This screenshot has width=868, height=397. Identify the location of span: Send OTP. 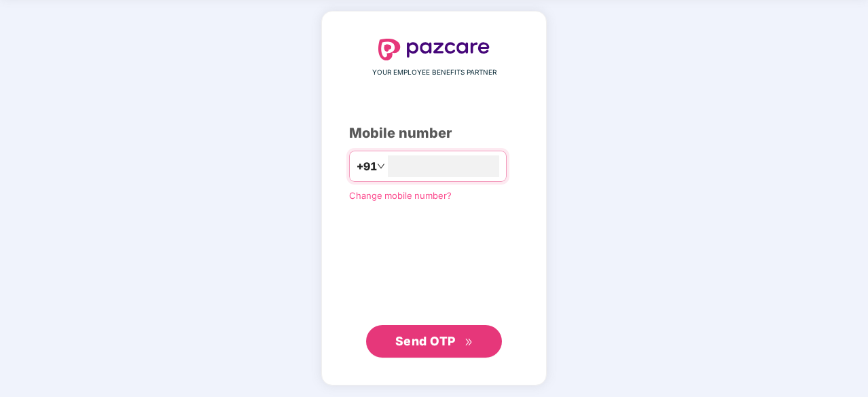
(425, 341).